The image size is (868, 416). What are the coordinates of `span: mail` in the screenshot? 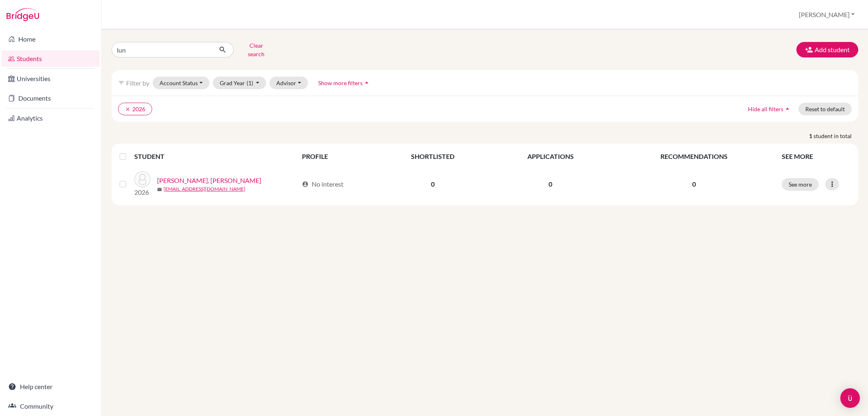 It's located at (160, 190).